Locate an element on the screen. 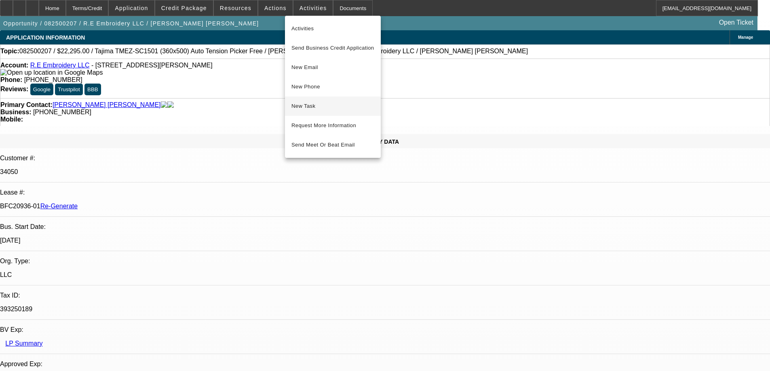 This screenshot has height=371, width=770. span: Send Meet Or Beat Email is located at coordinates (333, 145).